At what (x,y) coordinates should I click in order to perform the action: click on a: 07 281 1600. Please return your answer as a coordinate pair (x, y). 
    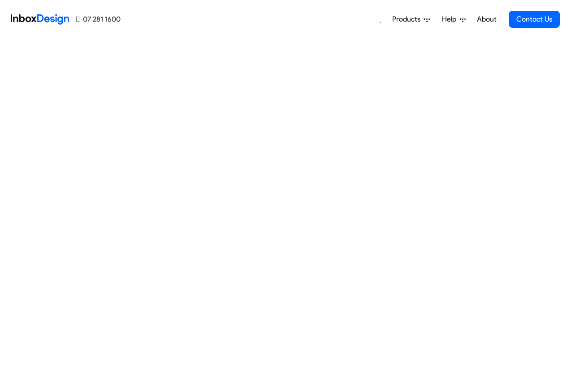
    Looking at the image, I should click on (98, 19).